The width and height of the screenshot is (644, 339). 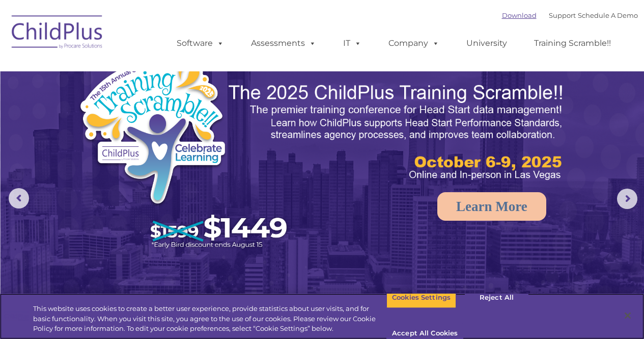 I want to click on a: Company, so click(x=414, y=43).